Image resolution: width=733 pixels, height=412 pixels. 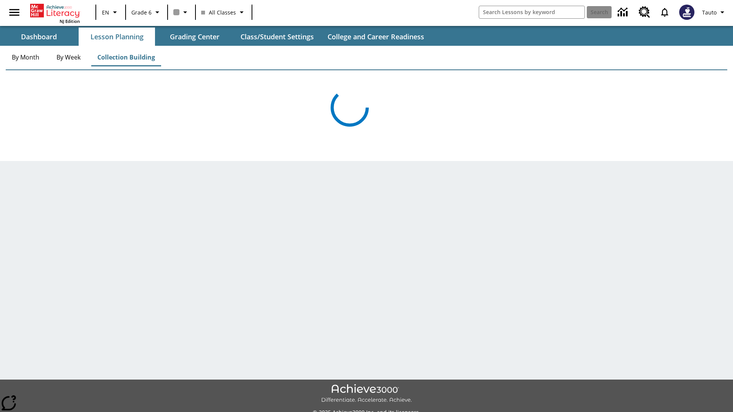 What do you see at coordinates (277, 37) in the screenshot?
I see `button: Class/Student Settings` at bounding box center [277, 37].